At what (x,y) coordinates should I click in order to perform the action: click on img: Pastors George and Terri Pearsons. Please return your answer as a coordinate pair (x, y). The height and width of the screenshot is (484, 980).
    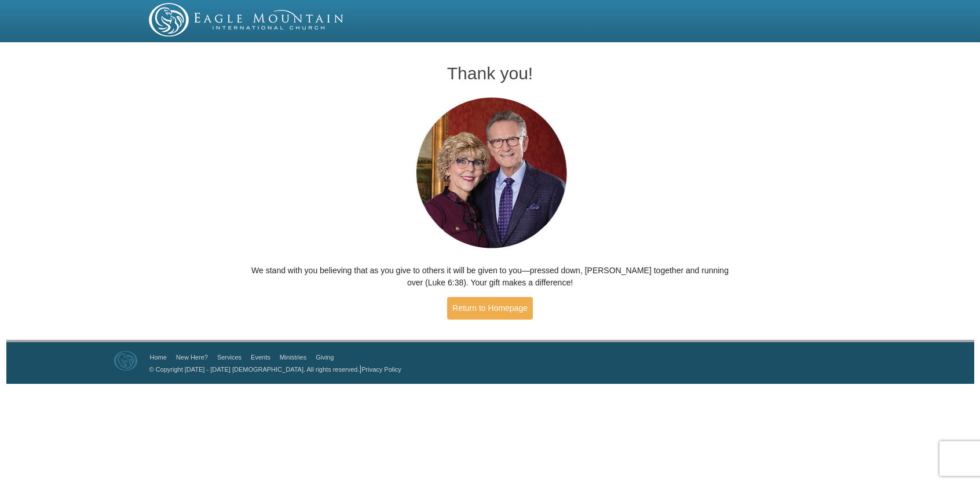
    Looking at the image, I should click on (490, 173).